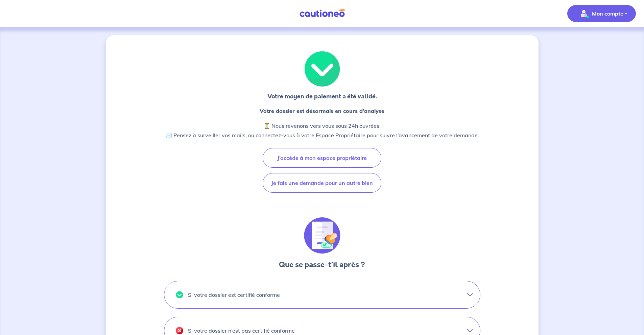 This screenshot has height=335, width=644. I want to click on button: illu_valid.svgSi votre dossier est certifié conforme, so click(322, 295).